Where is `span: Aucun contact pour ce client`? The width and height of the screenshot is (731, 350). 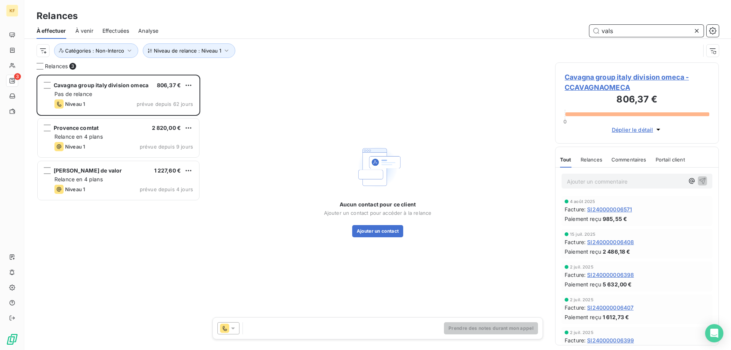
span: Aucun contact pour ce client is located at coordinates (378, 204).